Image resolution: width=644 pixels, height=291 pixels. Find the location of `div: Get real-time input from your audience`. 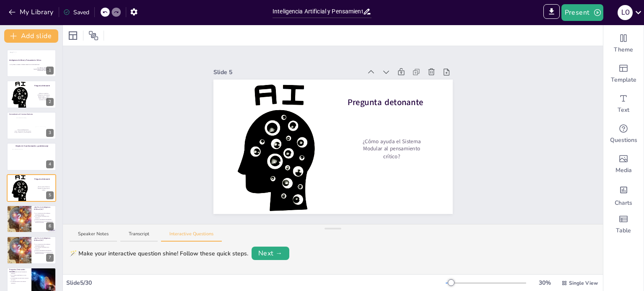

div: Get real-time input from your audience is located at coordinates (623, 134).